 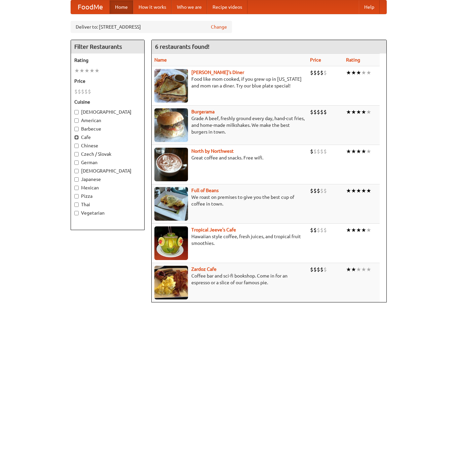 What do you see at coordinates (172, 86) in the screenshot?
I see `img: sallys.jpg` at bounding box center [172, 86].